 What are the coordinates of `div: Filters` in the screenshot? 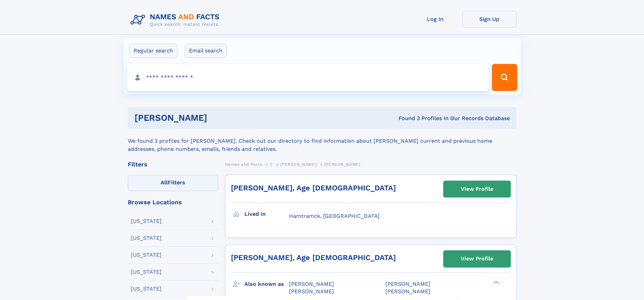 It's located at (173, 165).